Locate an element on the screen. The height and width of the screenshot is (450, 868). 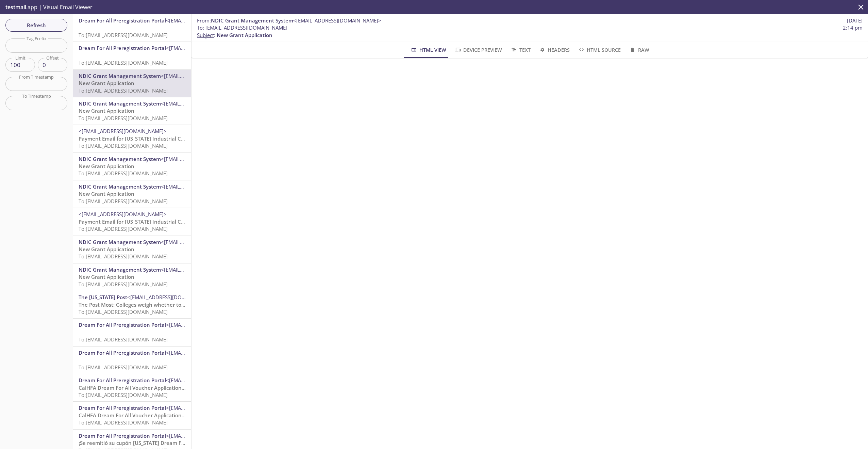
span: To is located at coordinates (200, 28).